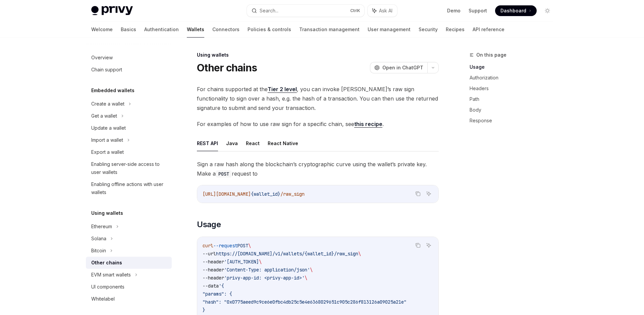 The height and width of the screenshot is (315, 644). What do you see at coordinates (224, 174) in the screenshot?
I see `code: POST` at bounding box center [224, 174].